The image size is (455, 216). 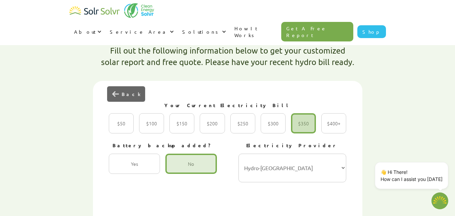 I want to click on a: Get A Free Report, so click(x=317, y=32).